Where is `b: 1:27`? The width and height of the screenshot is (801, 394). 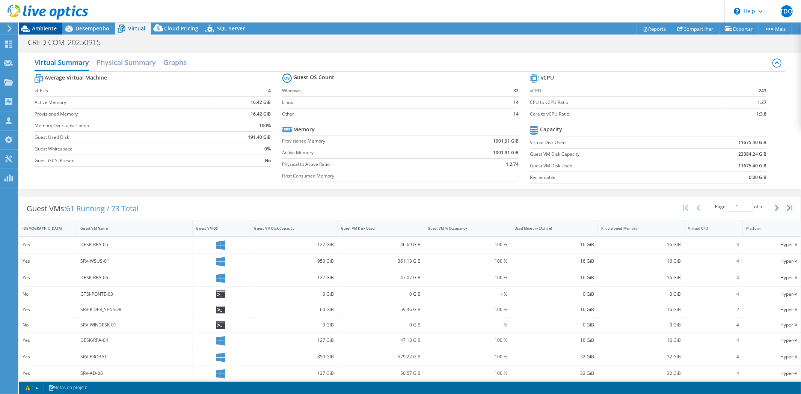
b: 1:27 is located at coordinates (762, 102).